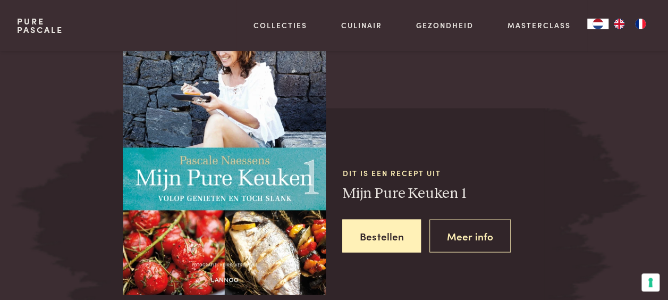 The image size is (668, 300). I want to click on div: Language, so click(598, 24).